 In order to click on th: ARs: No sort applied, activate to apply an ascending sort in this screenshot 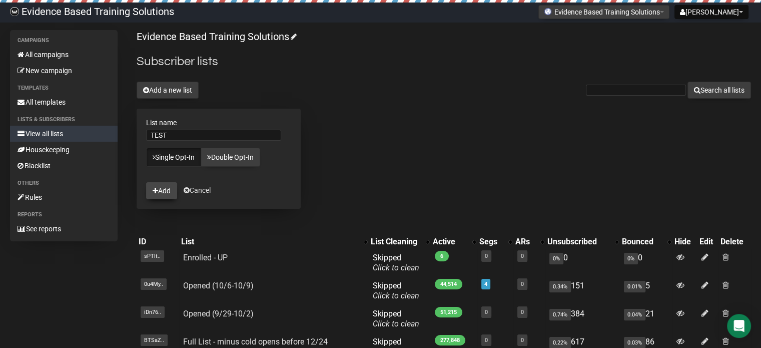, I will do `click(529, 242)`.